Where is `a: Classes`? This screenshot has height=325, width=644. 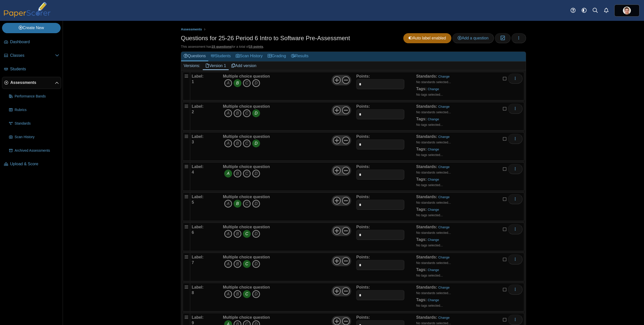 a: Classes is located at coordinates (31, 56).